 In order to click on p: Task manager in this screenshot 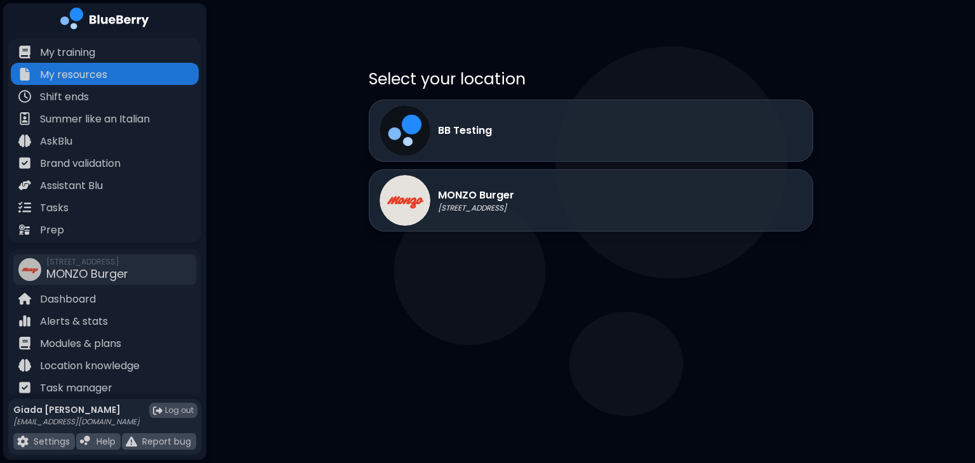, I will do `click(76, 388)`.